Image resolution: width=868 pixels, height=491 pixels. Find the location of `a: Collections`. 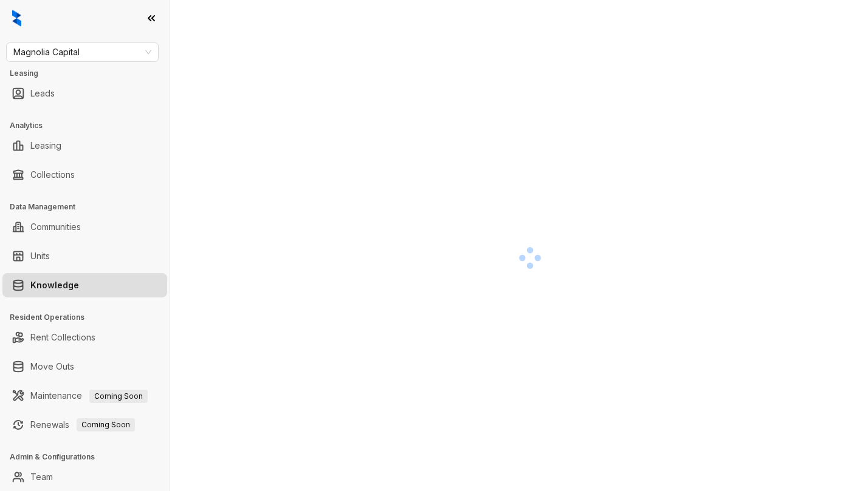

a: Collections is located at coordinates (52, 175).